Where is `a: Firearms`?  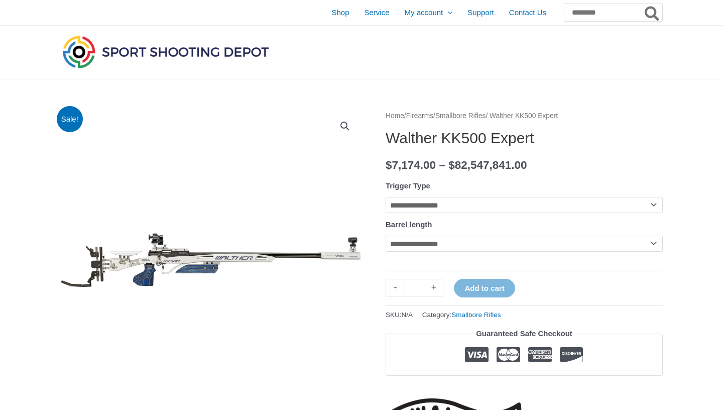 a: Firearms is located at coordinates (420, 115).